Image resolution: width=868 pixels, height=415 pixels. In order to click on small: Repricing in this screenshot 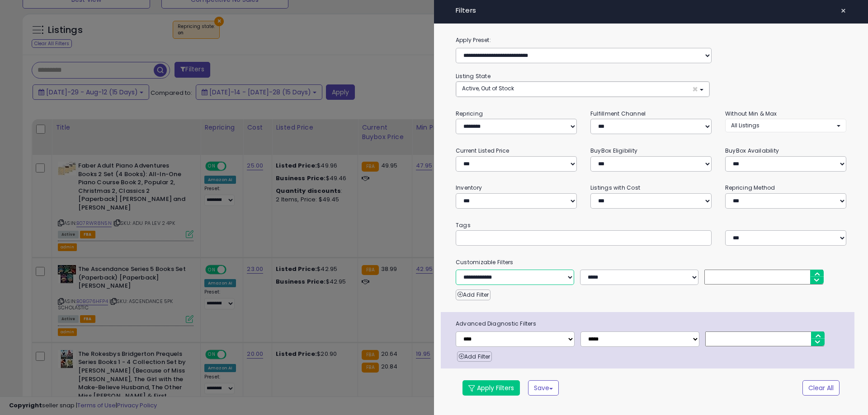, I will do `click(469, 113)`.